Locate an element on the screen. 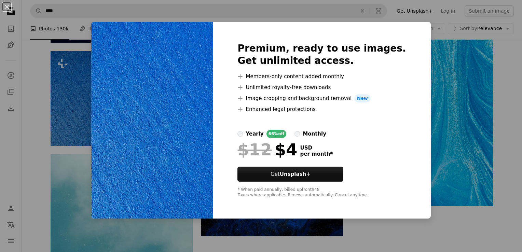 This screenshot has height=252, width=522. span: per month * is located at coordinates (316, 154).